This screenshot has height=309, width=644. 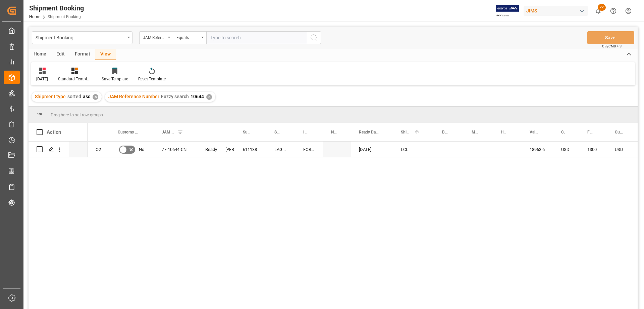 I want to click on div: JAM Reference Number, so click(x=154, y=37).